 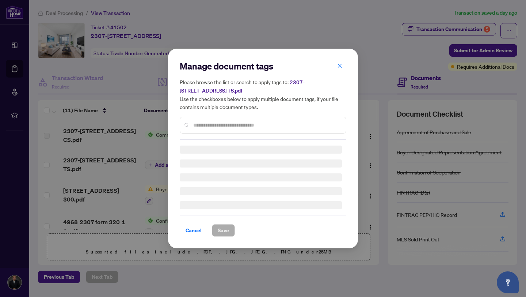 What do you see at coordinates (263, 66) in the screenshot?
I see `h2: Manage document tags` at bounding box center [263, 66].